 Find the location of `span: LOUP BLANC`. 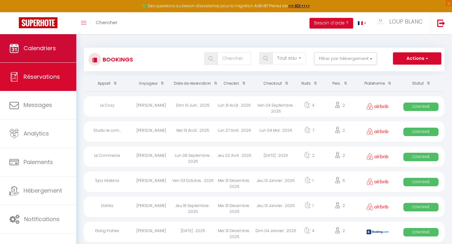

span: LOUP BLANC is located at coordinates (406, 21).